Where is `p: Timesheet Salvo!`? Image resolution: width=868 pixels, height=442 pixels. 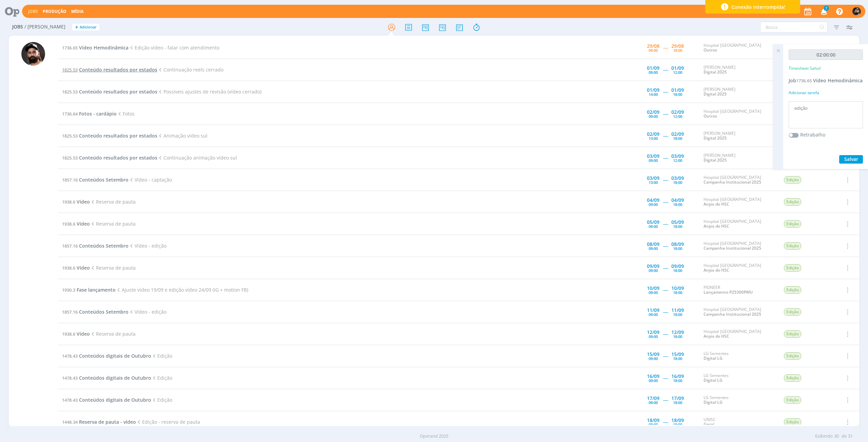 p: Timesheet Salvo! is located at coordinates (805, 69).